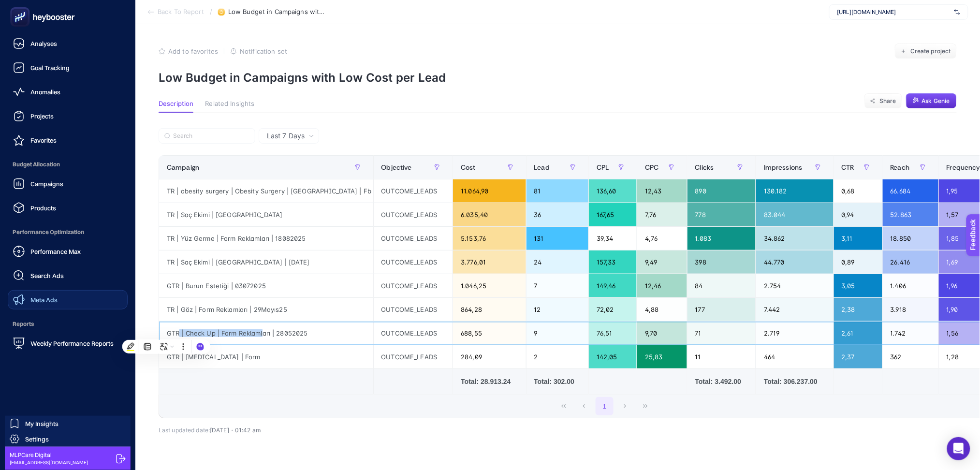  I want to click on div: 12, so click(557, 310).